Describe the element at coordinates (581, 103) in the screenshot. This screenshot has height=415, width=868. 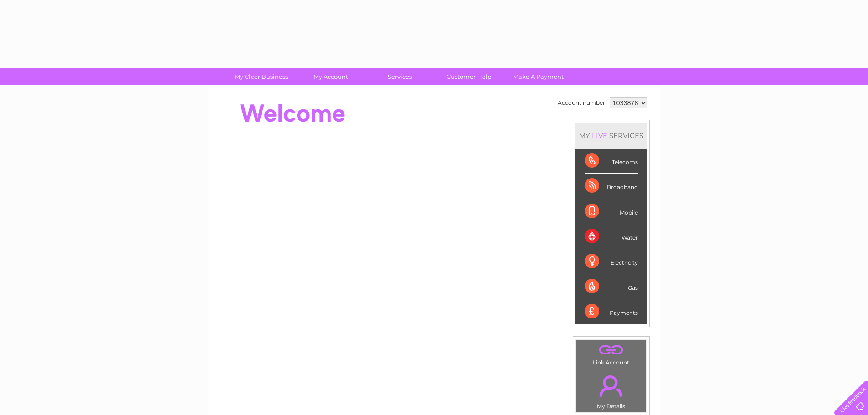
I see `td: Account number` at that location.